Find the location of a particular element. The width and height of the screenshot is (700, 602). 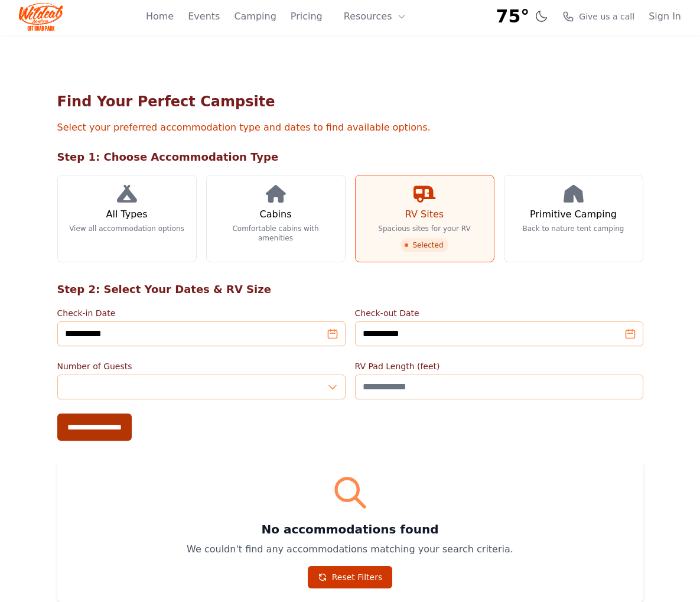

label: RV Pad Length (feet) is located at coordinates (499, 366).